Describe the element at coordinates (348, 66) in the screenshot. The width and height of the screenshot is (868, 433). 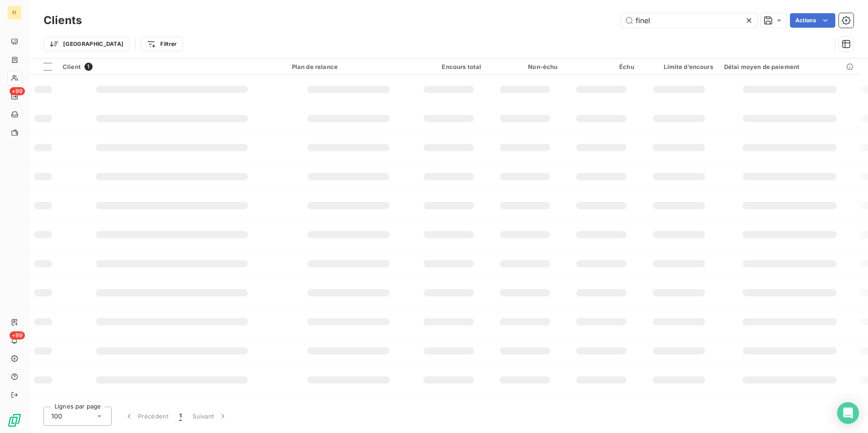
I see `div: Plan de relance` at that location.